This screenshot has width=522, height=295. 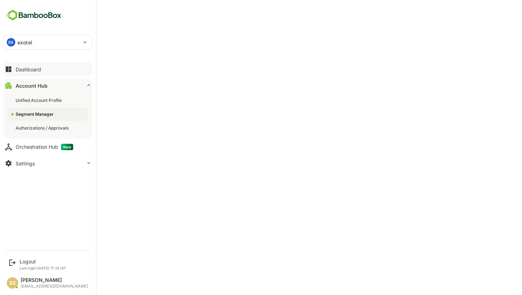 I want to click on div: Dashboard, so click(x=28, y=69).